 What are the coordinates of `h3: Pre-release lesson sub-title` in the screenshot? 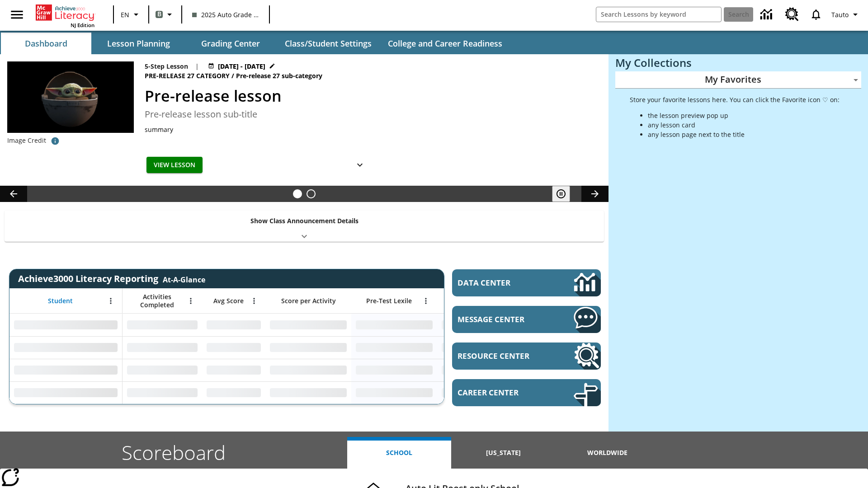 It's located at (371, 114).